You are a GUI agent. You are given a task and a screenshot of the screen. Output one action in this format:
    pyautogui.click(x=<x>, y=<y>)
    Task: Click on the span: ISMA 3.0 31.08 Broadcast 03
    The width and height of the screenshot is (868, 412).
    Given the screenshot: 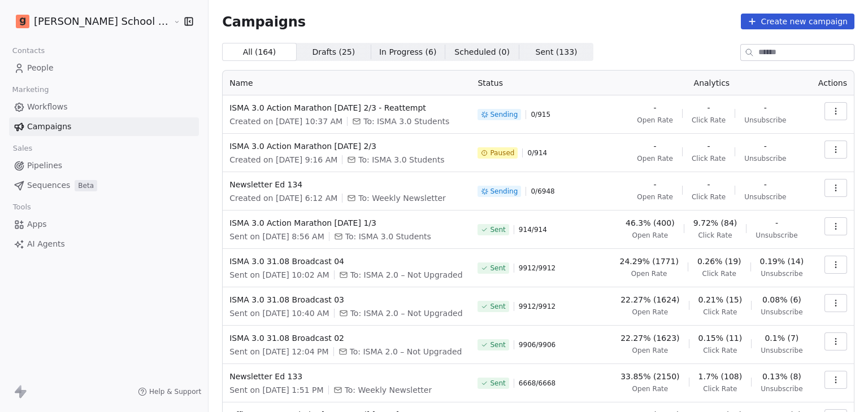 What is the action you would take?
    pyautogui.click(x=346, y=300)
    